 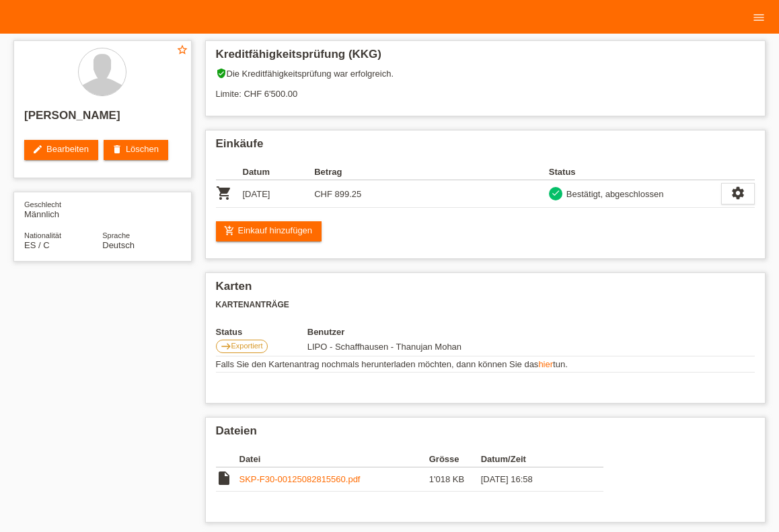 What do you see at coordinates (486, 364) in the screenshot?
I see `td: Falls Sie den Kartenantrag nochmals herunterladen möchten, dann können Sie das tun.` at bounding box center [486, 364].